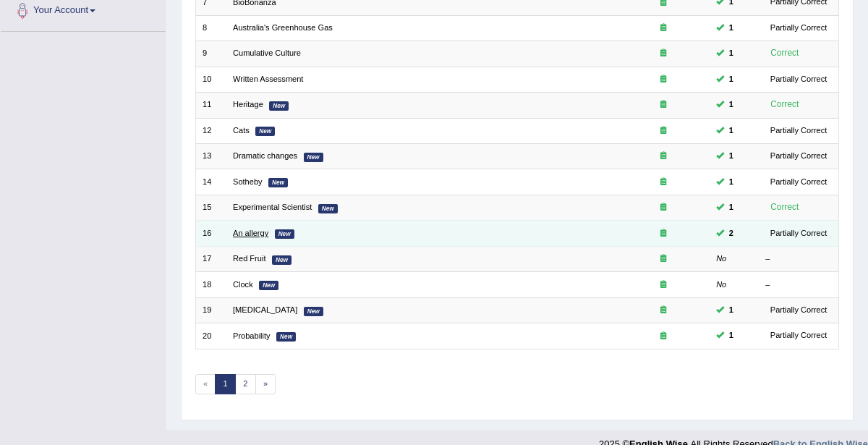 This screenshot has height=445, width=868. What do you see at coordinates (211, 53) in the screenshot?
I see `td: 9` at bounding box center [211, 53].